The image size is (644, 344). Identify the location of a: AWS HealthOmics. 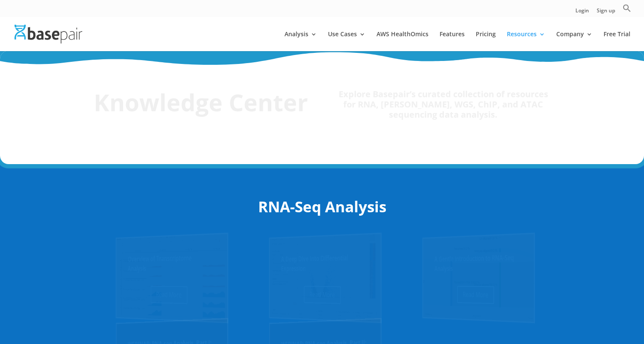
(402, 41).